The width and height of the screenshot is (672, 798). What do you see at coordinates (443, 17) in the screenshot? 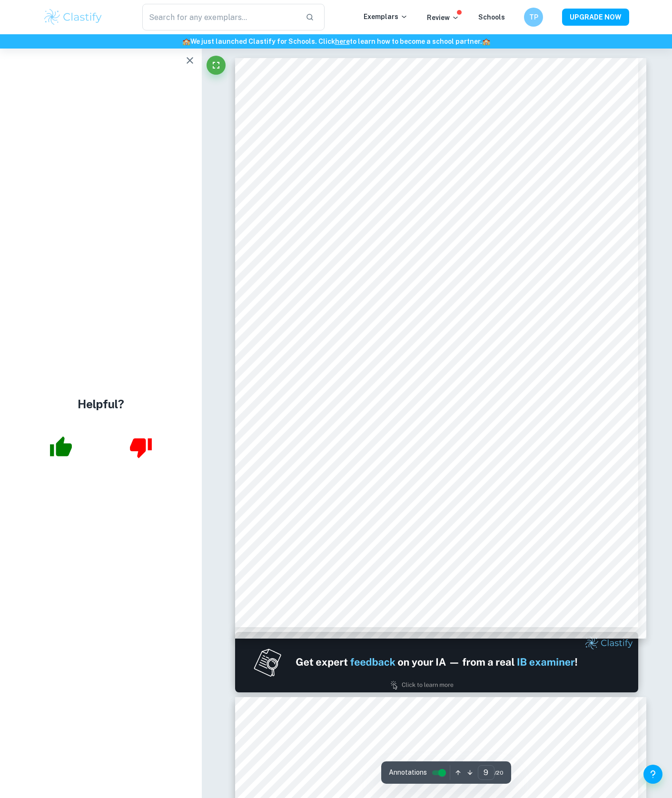
I see `p: Review` at bounding box center [443, 17].